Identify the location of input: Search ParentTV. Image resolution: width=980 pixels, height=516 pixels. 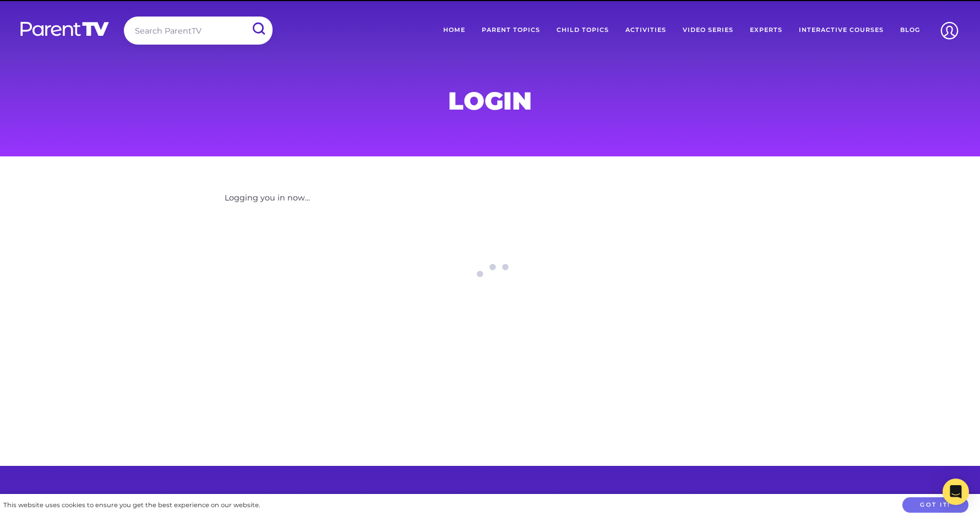
(198, 30).